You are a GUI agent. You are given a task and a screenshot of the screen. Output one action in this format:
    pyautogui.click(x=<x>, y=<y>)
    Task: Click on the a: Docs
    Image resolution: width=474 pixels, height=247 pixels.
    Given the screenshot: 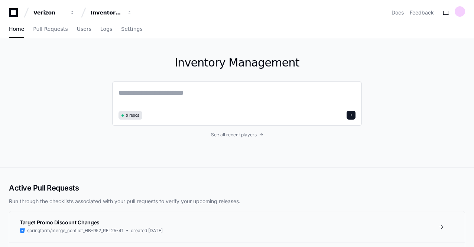 What is the action you would take?
    pyautogui.click(x=398, y=13)
    